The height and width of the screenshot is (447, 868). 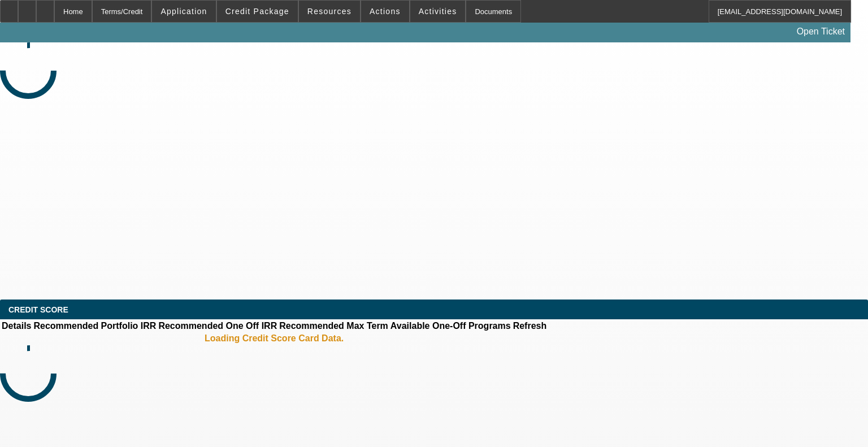 What do you see at coordinates (329, 11) in the screenshot?
I see `span: Resources` at bounding box center [329, 11].